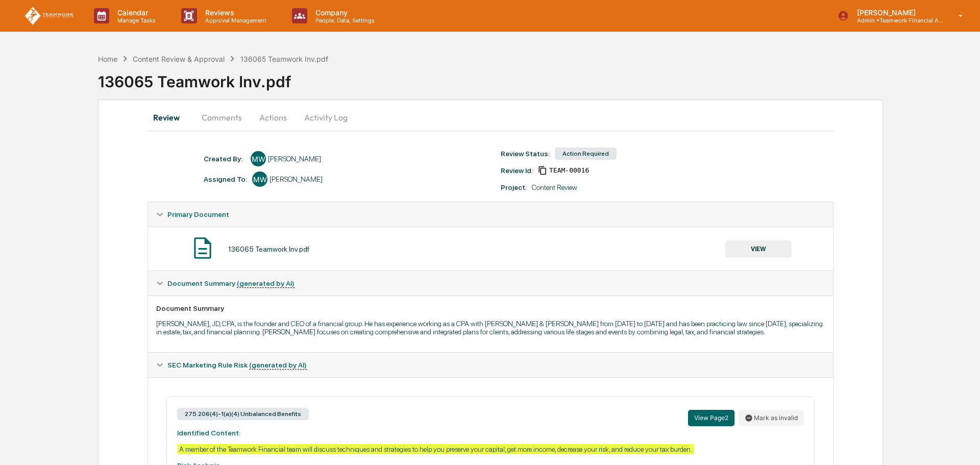  What do you see at coordinates (243, 414) in the screenshot?
I see `div: 275.206(4)-1(a)(4) Unbalanced Benefits` at bounding box center [243, 414].